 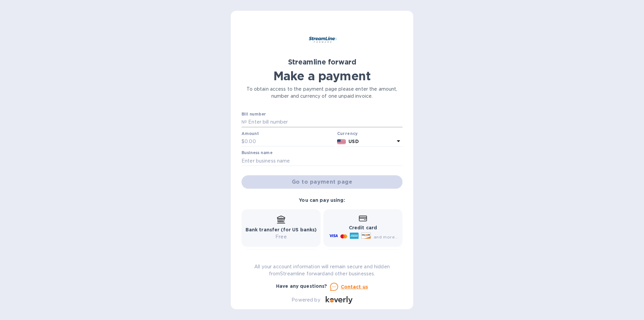 I want to click on b: Credit card, so click(x=363, y=227).